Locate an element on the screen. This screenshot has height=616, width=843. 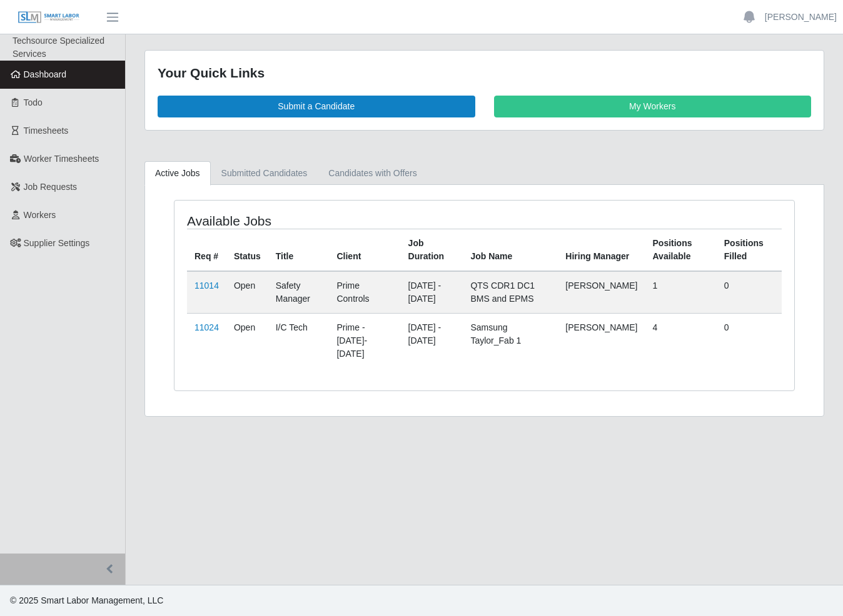
span: Todo is located at coordinates (33, 102).